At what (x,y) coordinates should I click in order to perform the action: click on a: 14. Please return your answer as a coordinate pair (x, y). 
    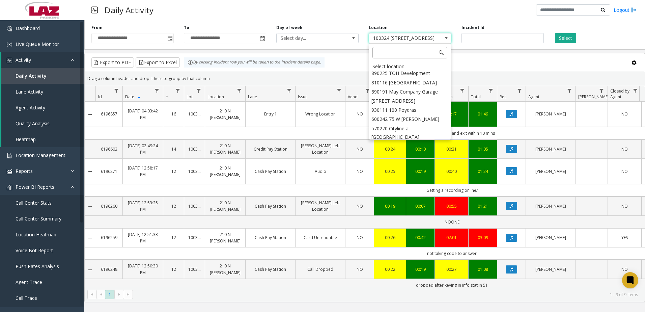
    Looking at the image, I should click on (173, 149).